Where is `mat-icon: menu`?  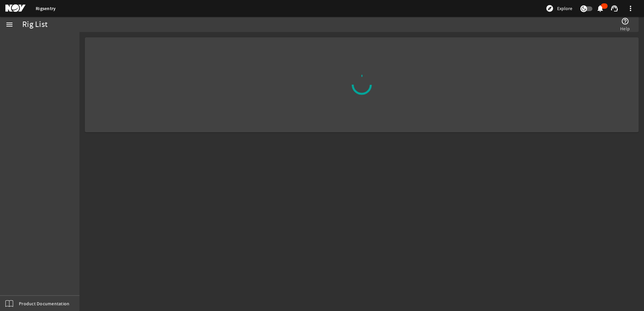 mat-icon: menu is located at coordinates (9, 24).